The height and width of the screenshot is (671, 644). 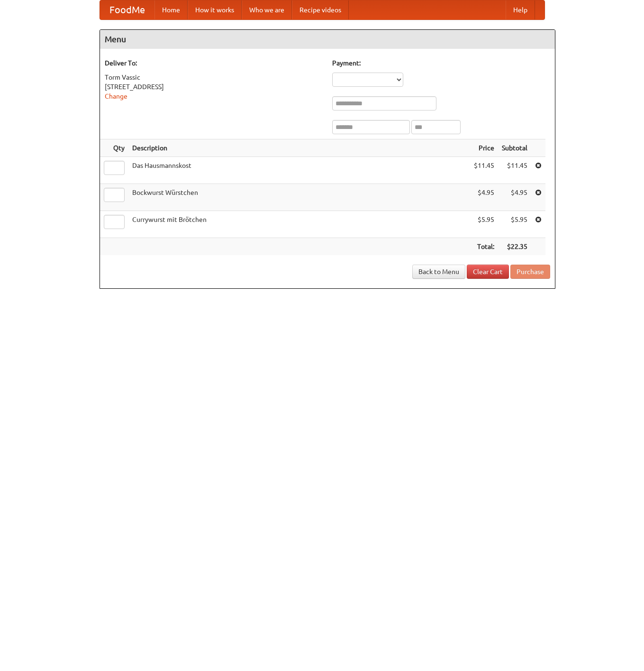 I want to click on th: Description, so click(x=299, y=148).